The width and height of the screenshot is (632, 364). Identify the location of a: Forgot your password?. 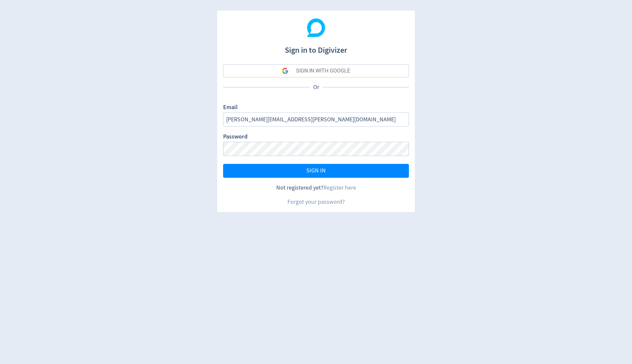
(316, 202).